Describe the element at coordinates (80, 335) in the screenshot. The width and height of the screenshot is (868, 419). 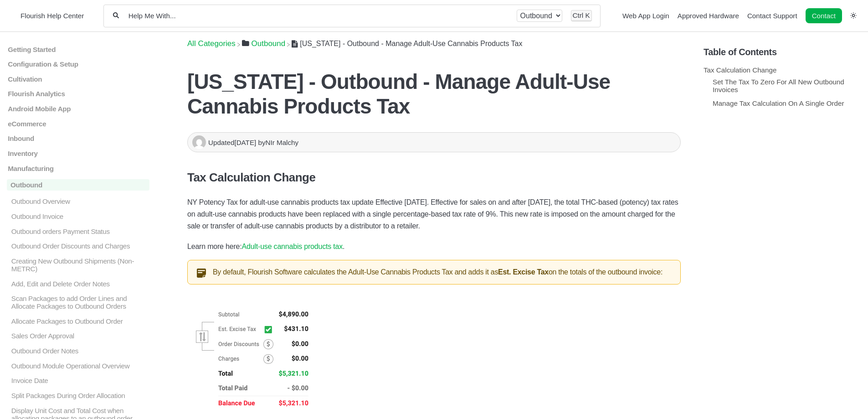
I see `p: Sales Order Approval` at that location.